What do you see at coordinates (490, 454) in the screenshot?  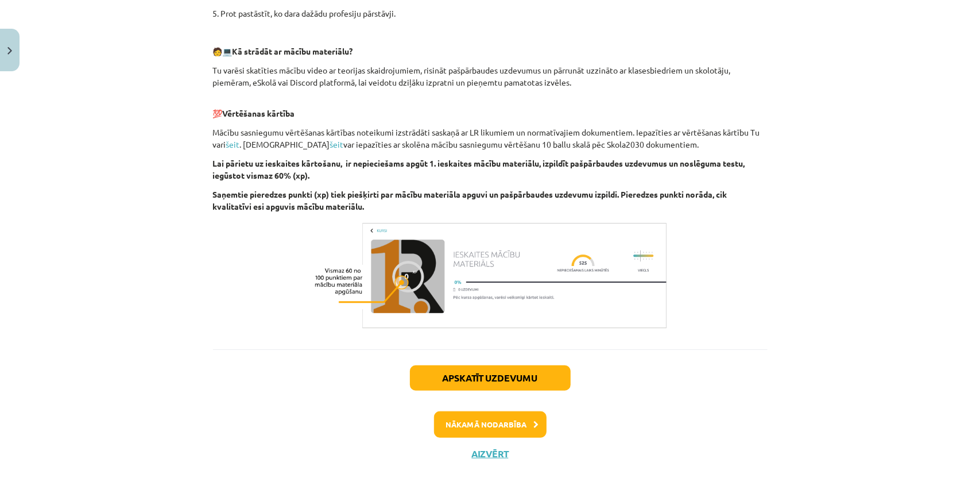 I see `button: Aizvērt` at bounding box center [490, 454].